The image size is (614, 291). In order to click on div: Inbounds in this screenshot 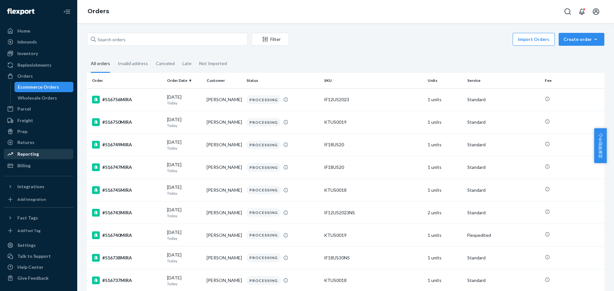, I will do `click(27, 42)`.